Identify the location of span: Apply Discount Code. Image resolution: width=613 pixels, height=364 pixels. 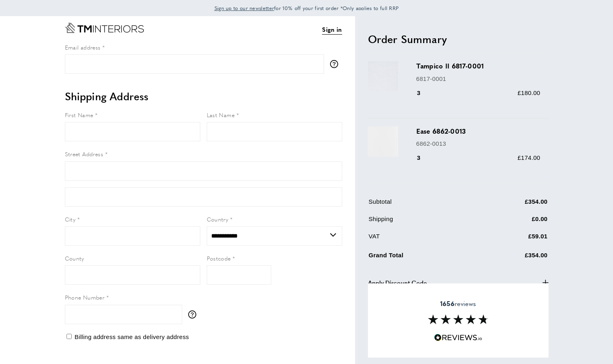
(397, 283).